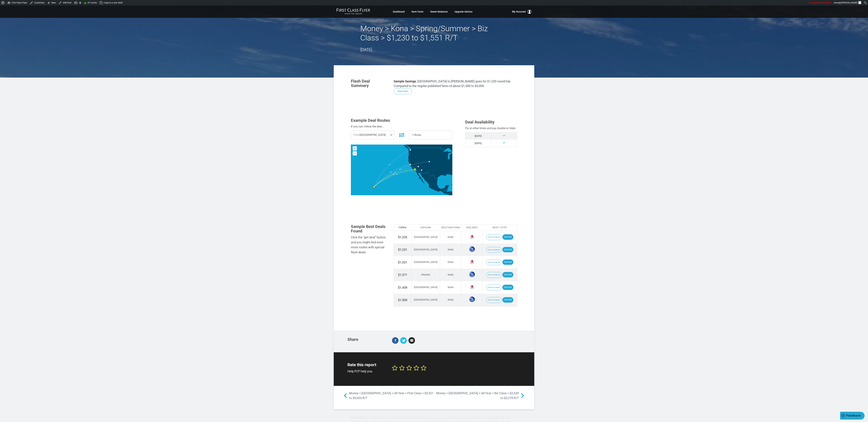 The height and width of the screenshot is (422, 868). I want to click on div: If you can, follow the deal…, so click(402, 127).